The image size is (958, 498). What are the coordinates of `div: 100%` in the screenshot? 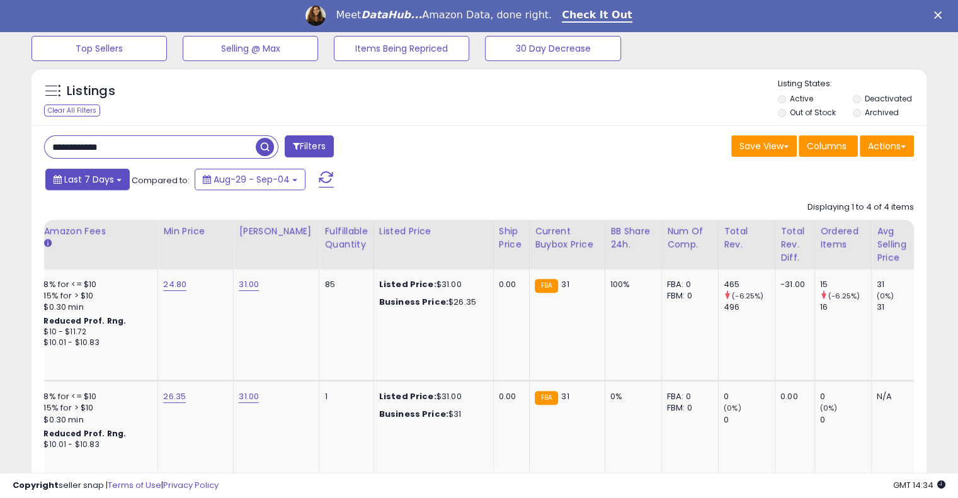 It's located at (631, 285).